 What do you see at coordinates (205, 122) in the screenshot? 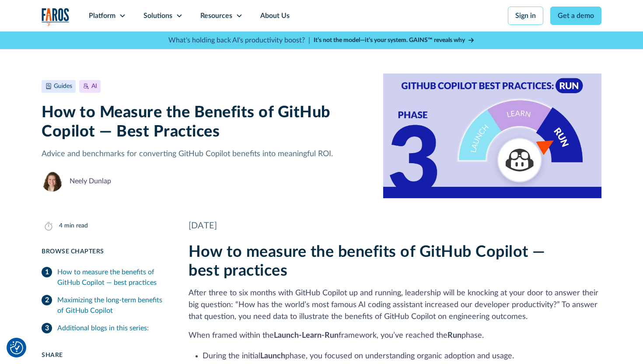
I see `h1: How to Measure the Benefits of GitHub Copilot — Best Practices` at bounding box center [205, 122].